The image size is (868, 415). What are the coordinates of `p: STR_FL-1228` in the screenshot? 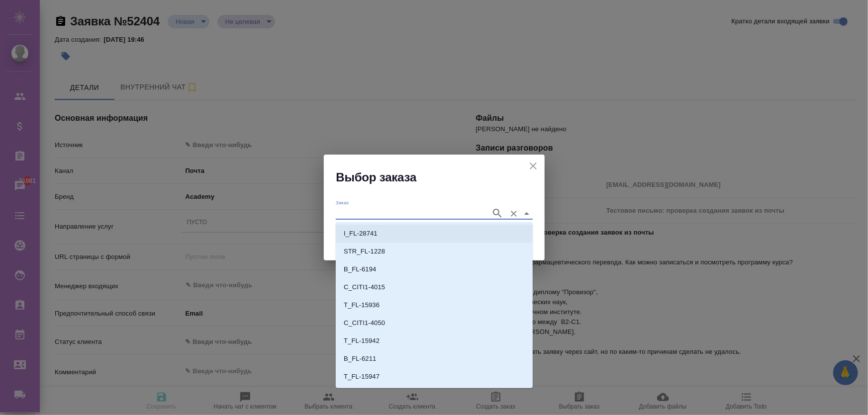 It's located at (364, 252).